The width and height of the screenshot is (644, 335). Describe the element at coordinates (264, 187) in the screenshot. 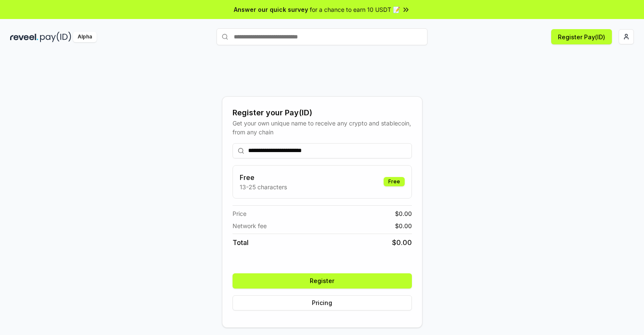

I see `p: 13-25 characters` at that location.